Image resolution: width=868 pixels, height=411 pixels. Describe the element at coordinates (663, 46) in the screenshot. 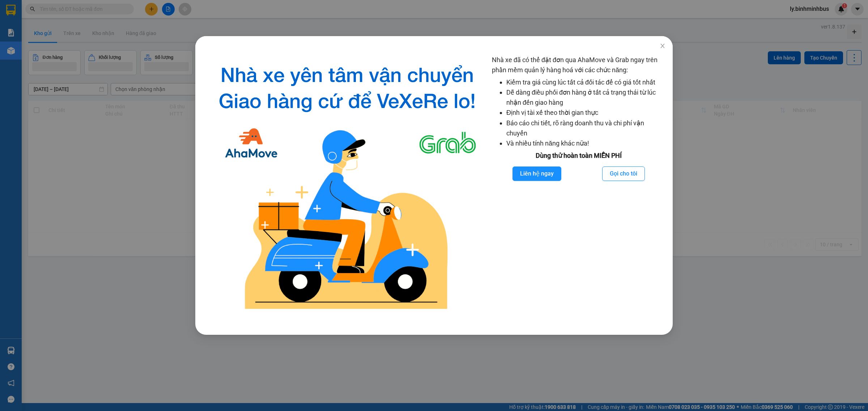

I see `span: close` at that location.